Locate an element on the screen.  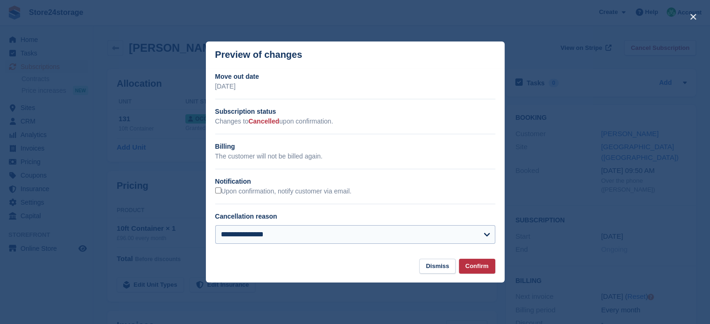
input: Upon confirmation, notify customer via email. is located at coordinates (218, 190).